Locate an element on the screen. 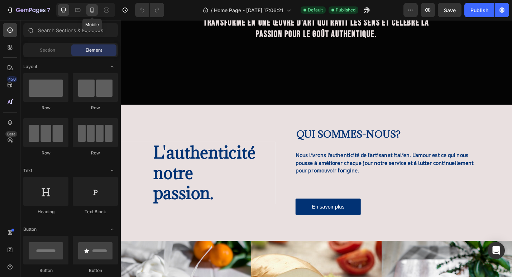  input: Search Sections & Elements is located at coordinates (71, 30).